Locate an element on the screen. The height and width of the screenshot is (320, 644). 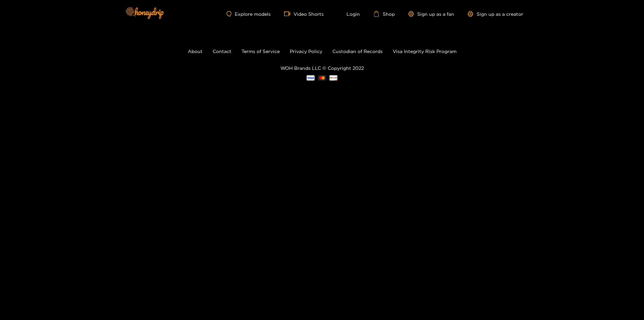
a: Custodian of Records is located at coordinates (357, 51).